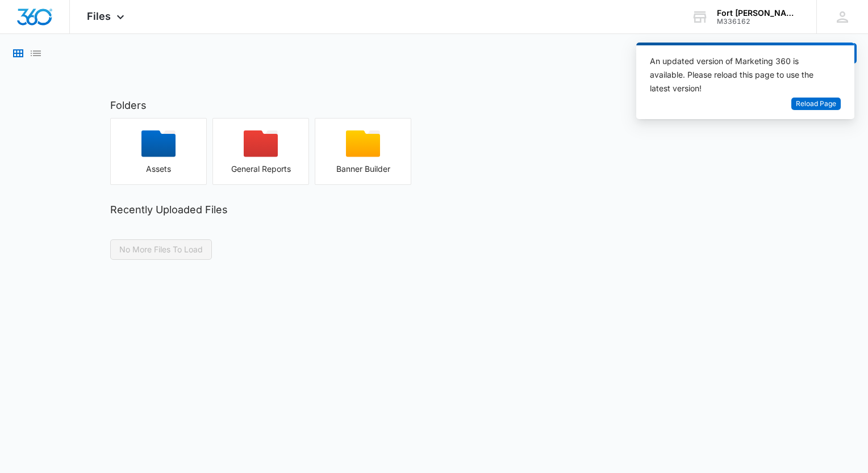 The image size is (868, 473). I want to click on button: Grid View, so click(18, 54).